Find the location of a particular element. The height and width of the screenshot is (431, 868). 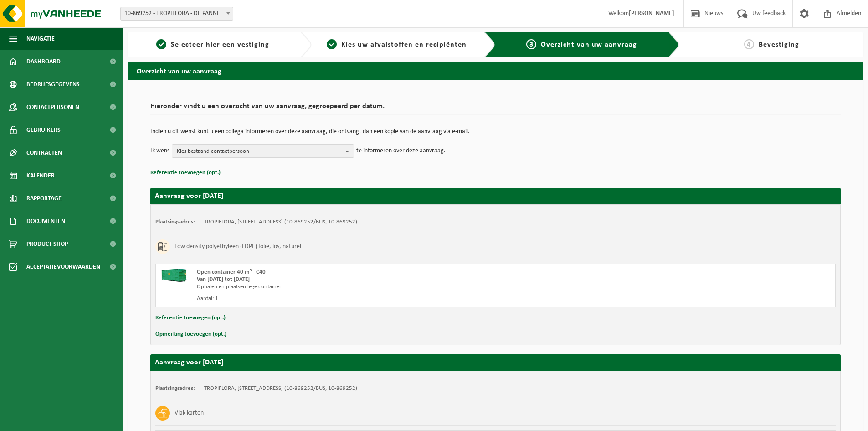

span: Documenten is located at coordinates (46, 221).